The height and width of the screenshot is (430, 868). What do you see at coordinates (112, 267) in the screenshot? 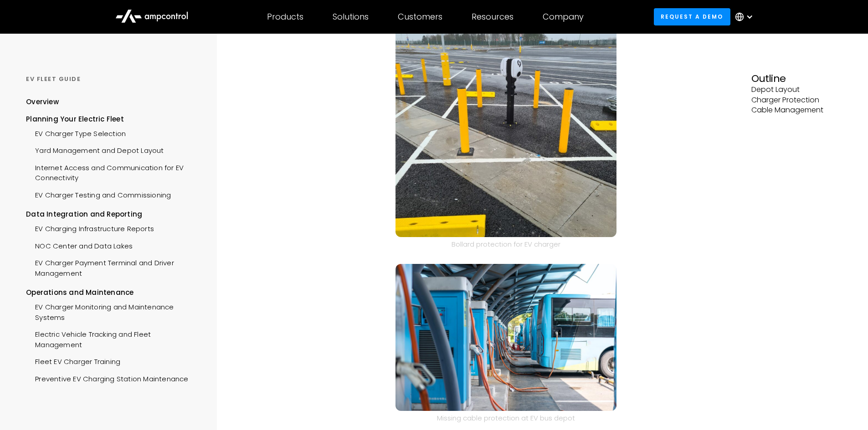
I see `a: EV Charger Payment Terminal and Driver Management` at bounding box center [112, 267].